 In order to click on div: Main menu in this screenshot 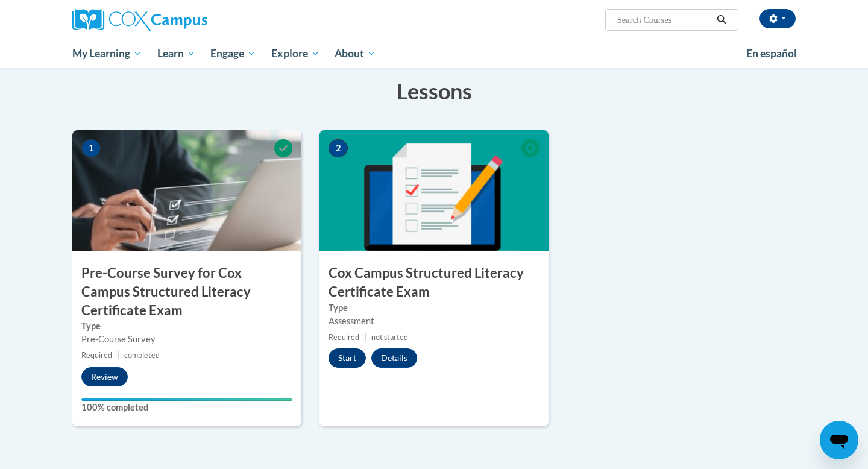, I will do `click(434, 53)`.